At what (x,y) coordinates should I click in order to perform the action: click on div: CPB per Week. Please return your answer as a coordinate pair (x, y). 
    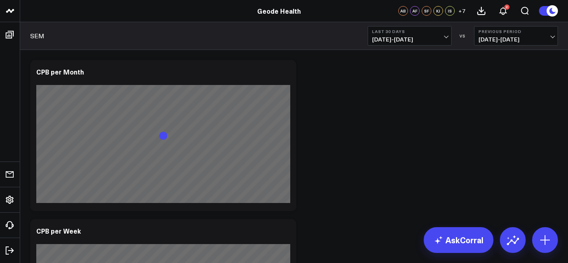
    Looking at the image, I should click on (58, 231).